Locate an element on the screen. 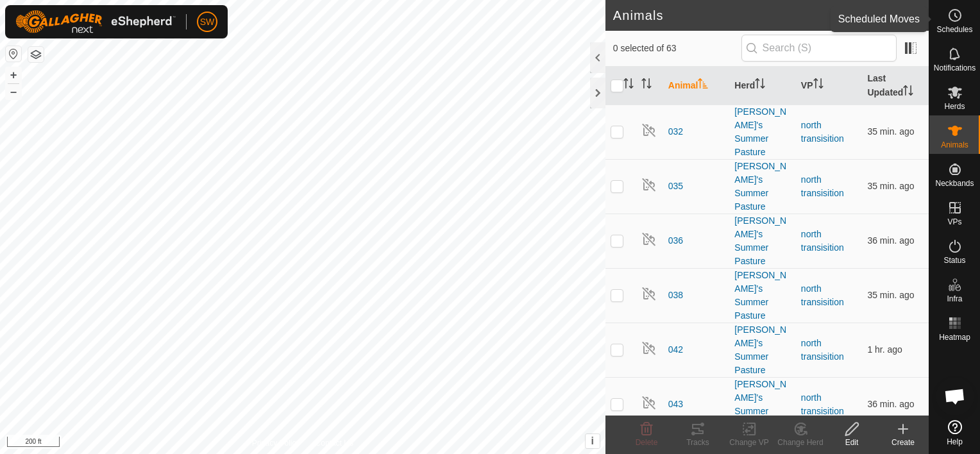  button: Map Layers is located at coordinates (36, 55).